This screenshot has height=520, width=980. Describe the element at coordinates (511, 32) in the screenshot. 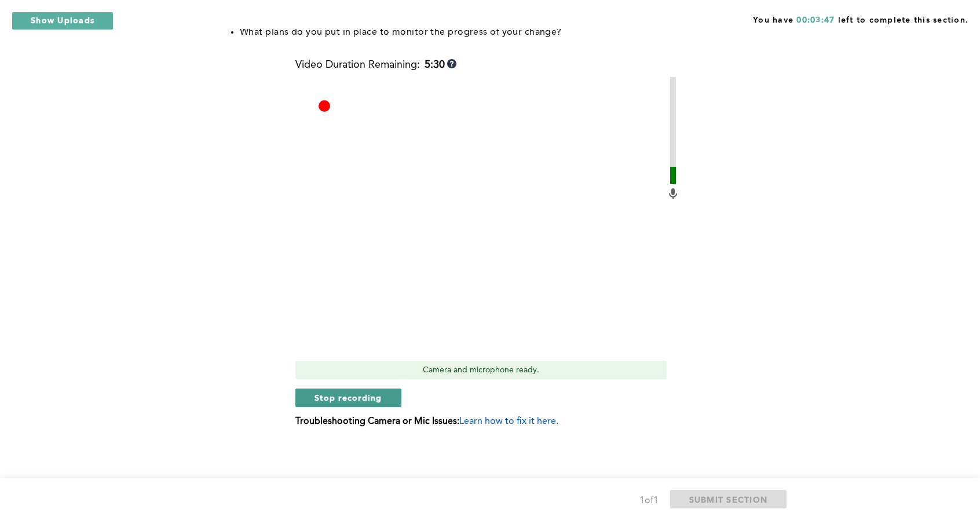

I see `li: What plans do you put in place to monitor the progress of your change?` at that location.